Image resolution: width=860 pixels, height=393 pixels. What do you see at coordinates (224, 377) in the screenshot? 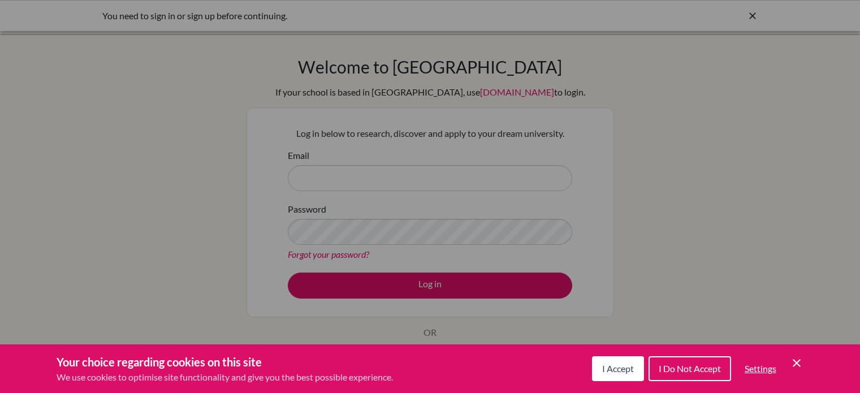
I see `p: We use cookies to optimise site functionality and give you the best possible experience.` at bounding box center [224, 377].